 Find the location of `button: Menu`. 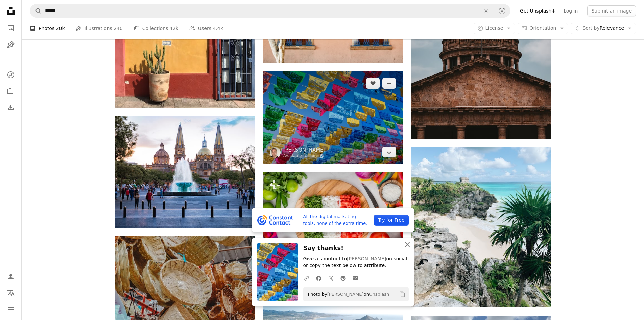

button: Menu is located at coordinates (11, 309).